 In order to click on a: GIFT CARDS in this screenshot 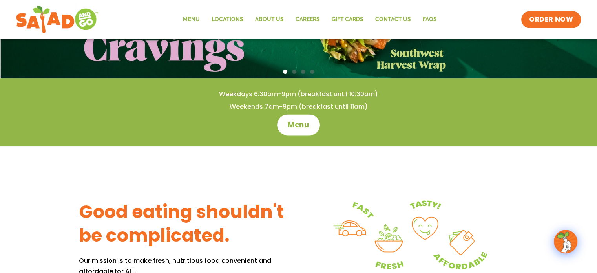, I will do `click(347, 20)`.